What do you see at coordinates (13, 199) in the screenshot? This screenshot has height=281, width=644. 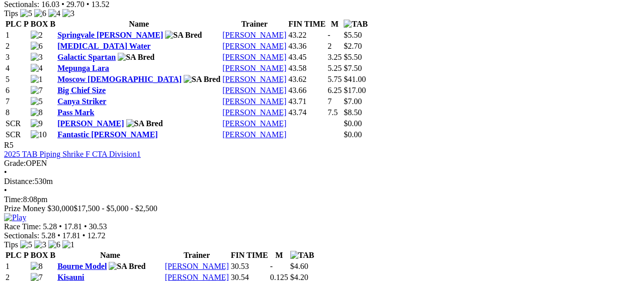 I see `span: Time:` at bounding box center [13, 199].